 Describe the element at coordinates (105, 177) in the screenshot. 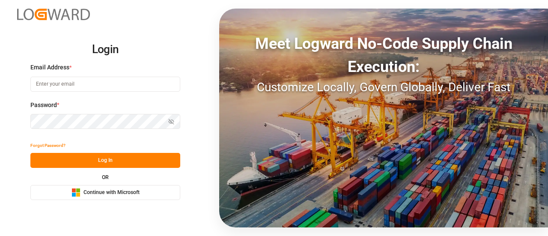

I see `small: OR` at that location.